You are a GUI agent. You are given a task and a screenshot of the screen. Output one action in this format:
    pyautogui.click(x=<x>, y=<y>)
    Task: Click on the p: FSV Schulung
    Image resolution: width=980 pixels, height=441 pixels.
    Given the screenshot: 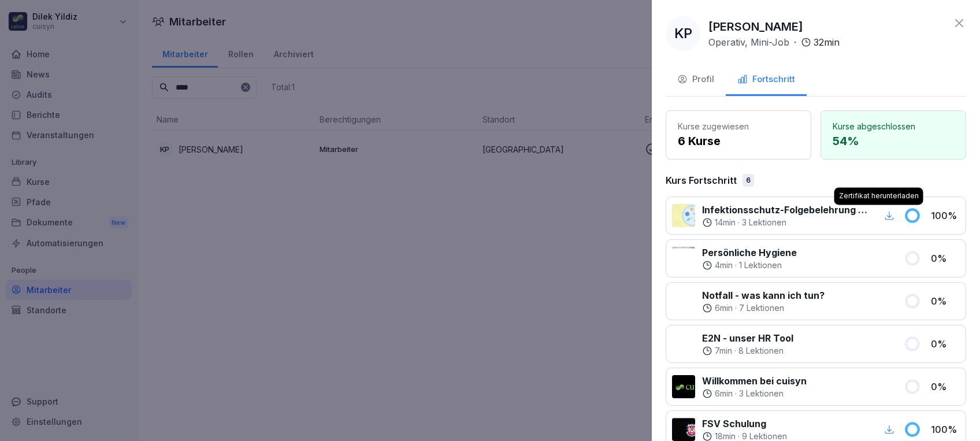 What is the action you would take?
    pyautogui.click(x=744, y=424)
    